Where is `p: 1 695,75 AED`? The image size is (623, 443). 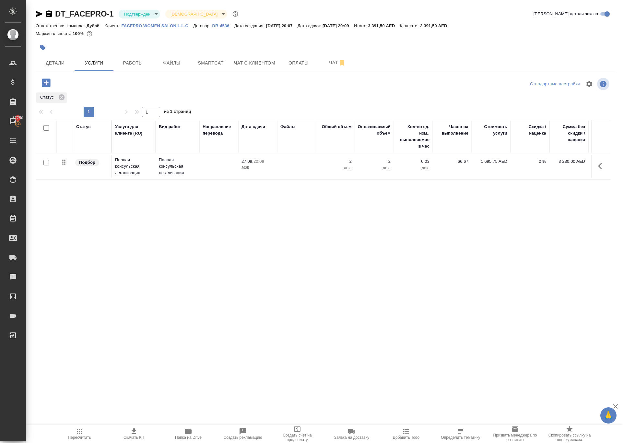 p: 1 695,75 AED is located at coordinates (491, 161).